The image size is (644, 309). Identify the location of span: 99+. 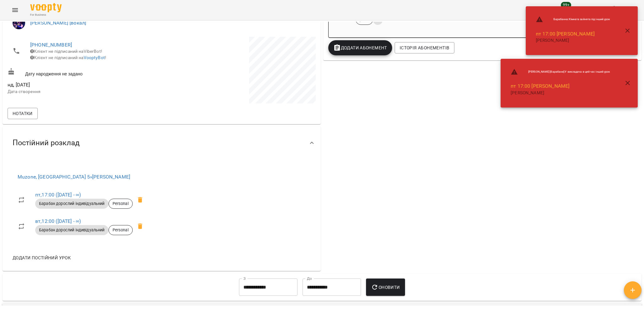
(566, 5).